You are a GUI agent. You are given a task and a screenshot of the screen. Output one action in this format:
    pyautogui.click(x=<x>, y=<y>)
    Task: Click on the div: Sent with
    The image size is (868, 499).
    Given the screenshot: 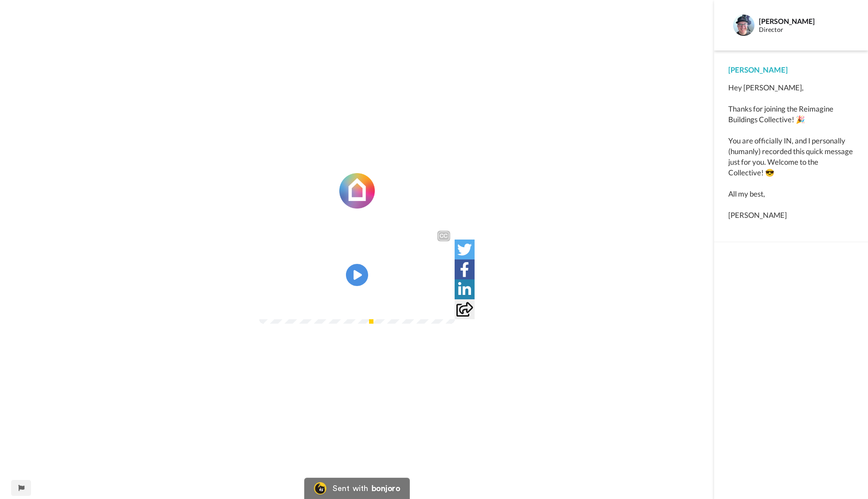 What is the action you would take?
    pyautogui.click(x=350, y=489)
    